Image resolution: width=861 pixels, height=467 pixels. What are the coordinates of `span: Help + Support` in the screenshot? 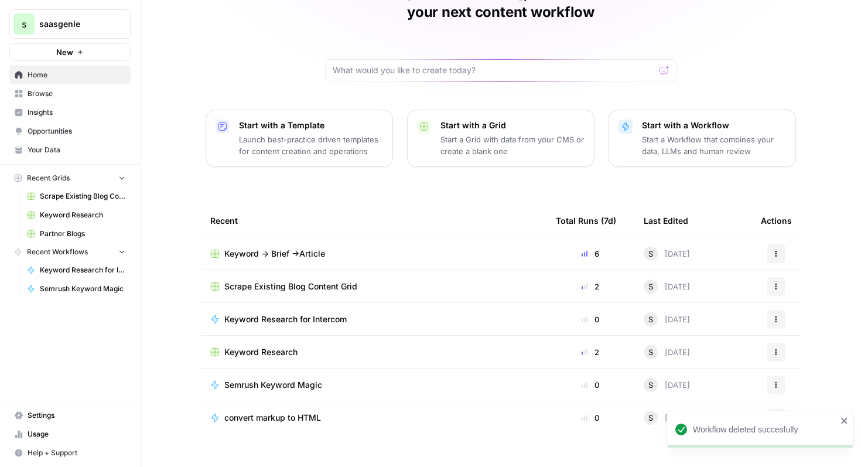 It's located at (76, 453).